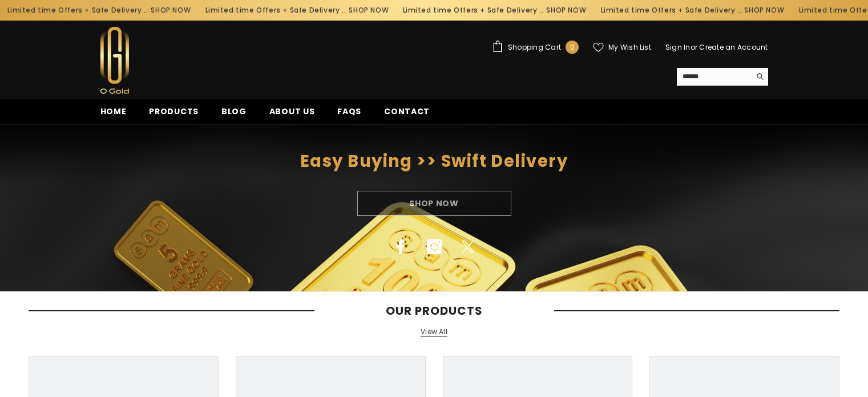 Image resolution: width=868 pixels, height=397 pixels. Describe the element at coordinates (759, 77) in the screenshot. I see `button: Search` at that location.